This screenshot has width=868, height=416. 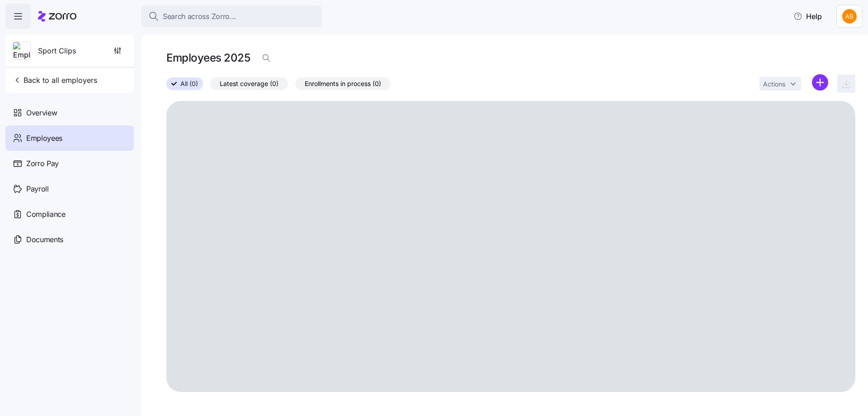 What do you see at coordinates (249, 84) in the screenshot?
I see `span: Latest coverage (0)` at bounding box center [249, 84].